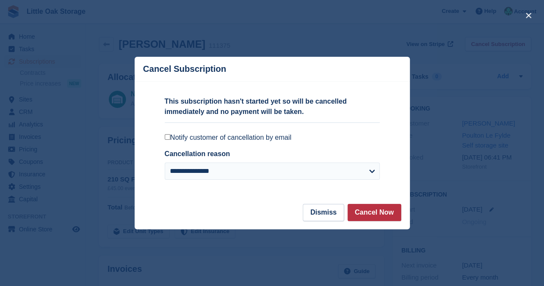 The image size is (544, 286). I want to click on button: close, so click(529, 15).